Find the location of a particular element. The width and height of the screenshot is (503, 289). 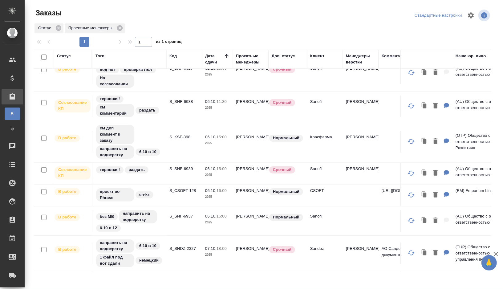

p: 13:00 is located at coordinates (222, 68).